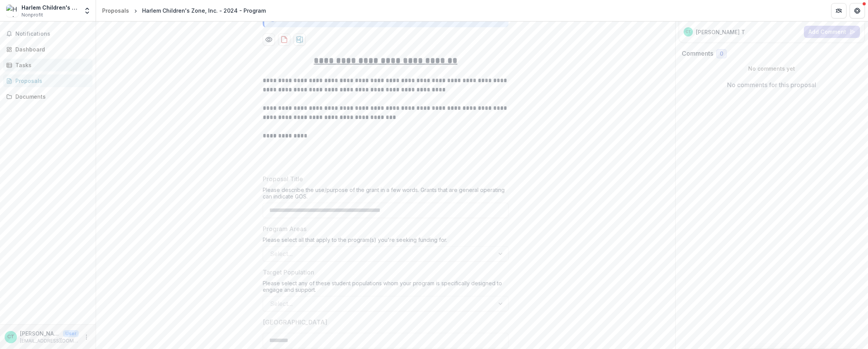  What do you see at coordinates (86, 337) in the screenshot?
I see `button: More` at bounding box center [86, 337].